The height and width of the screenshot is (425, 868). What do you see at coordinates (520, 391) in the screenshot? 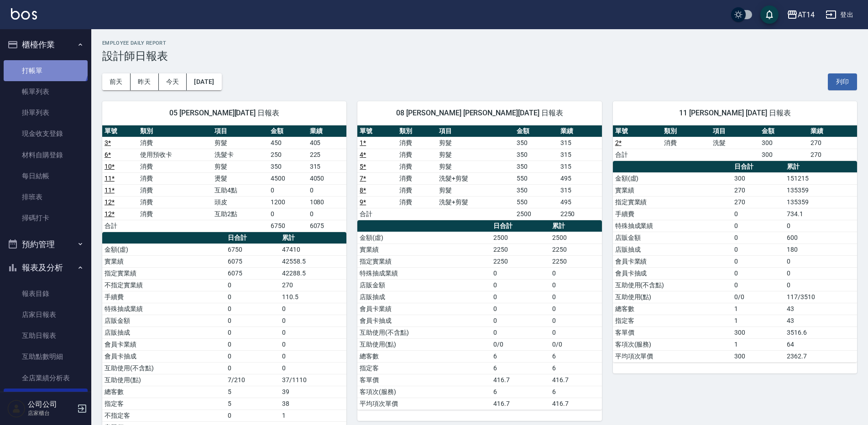
I see `td: 6` at bounding box center [520, 391].